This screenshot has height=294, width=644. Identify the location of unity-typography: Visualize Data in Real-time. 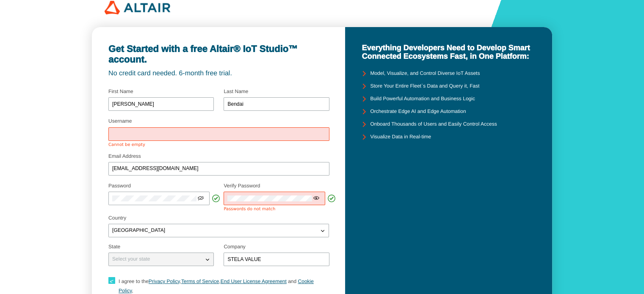
(401, 137).